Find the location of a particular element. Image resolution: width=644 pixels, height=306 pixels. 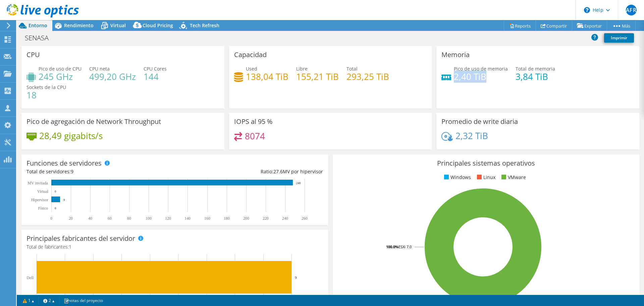

span: Virtual is located at coordinates (118, 25).